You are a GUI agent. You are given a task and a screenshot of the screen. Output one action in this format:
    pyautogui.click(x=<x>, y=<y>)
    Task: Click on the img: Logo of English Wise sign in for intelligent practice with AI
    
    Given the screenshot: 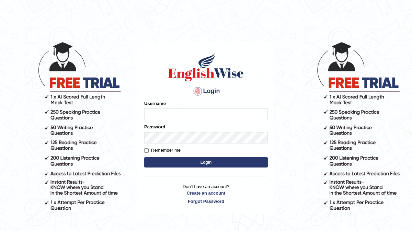 What is the action you would take?
    pyautogui.click(x=206, y=67)
    